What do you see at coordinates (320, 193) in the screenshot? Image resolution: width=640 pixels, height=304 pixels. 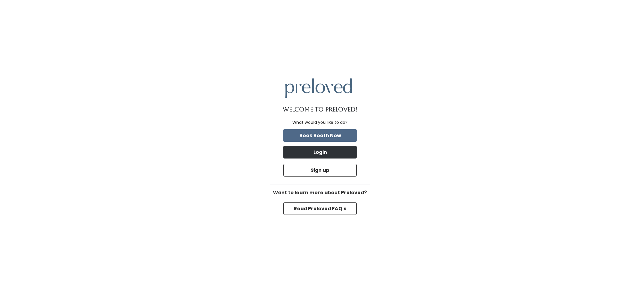 I see `h6: Want to learn more about Preloved?` at bounding box center [320, 193].